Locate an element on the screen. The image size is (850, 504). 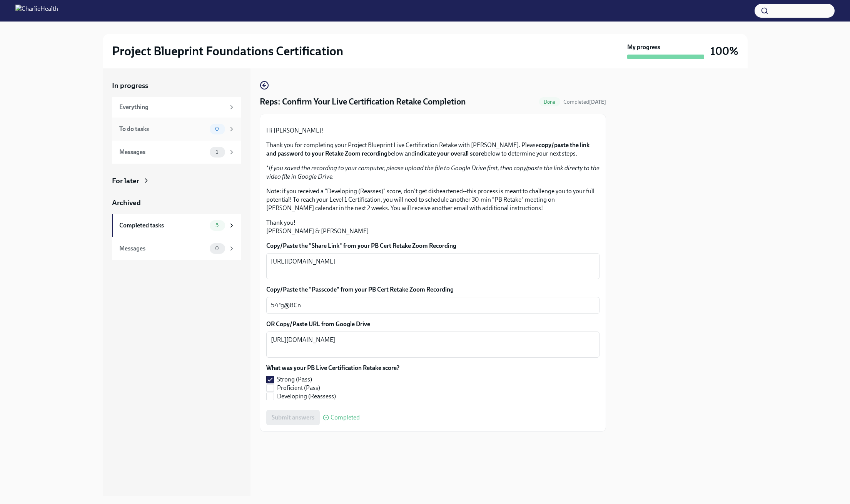
h3: 100% is located at coordinates (724, 51).